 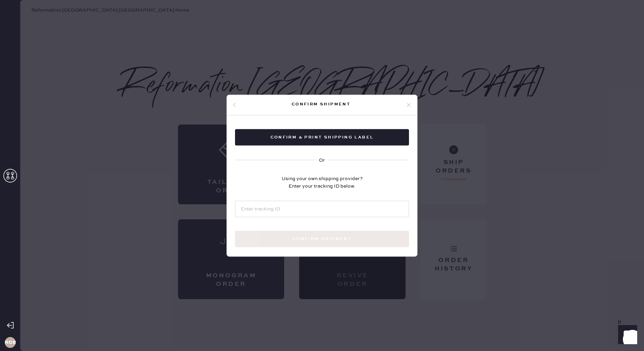 I want to click on button: Confirm & Print shipping label, so click(x=322, y=137).